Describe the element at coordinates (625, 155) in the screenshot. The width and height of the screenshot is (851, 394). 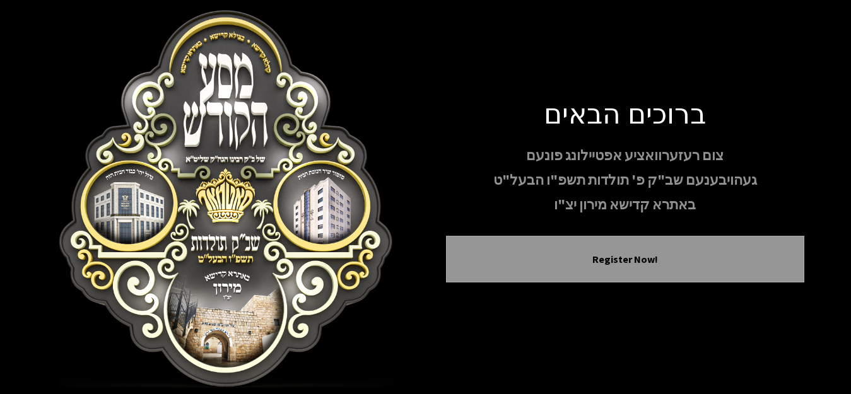
I see `p: צום רעזערוואציע אפטיילונג פונעם` at that location.